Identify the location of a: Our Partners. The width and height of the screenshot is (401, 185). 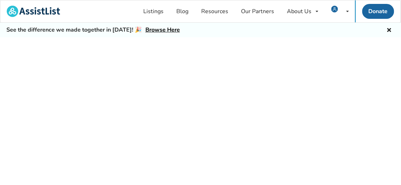
(258, 11).